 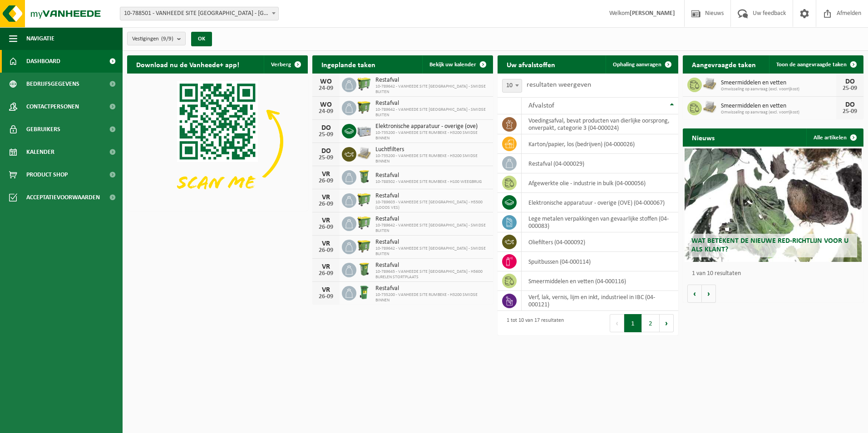 What do you see at coordinates (600, 261) in the screenshot?
I see `td: spuitbussen (04-000114)` at bounding box center [600, 261].